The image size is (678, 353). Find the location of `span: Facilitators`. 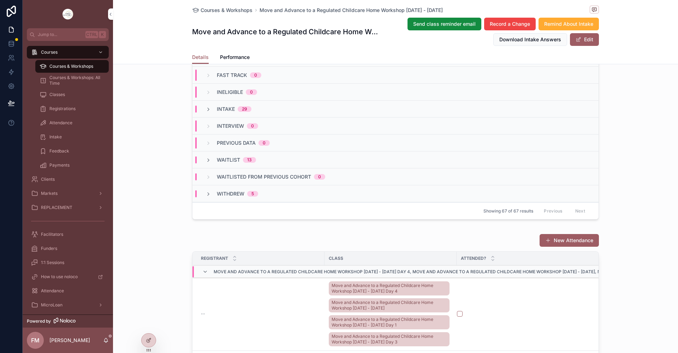

span: Facilitators is located at coordinates (52, 234).